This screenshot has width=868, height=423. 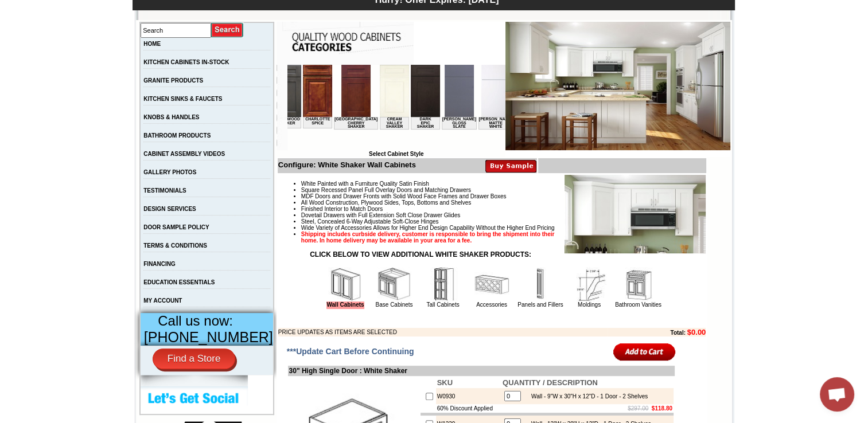 What do you see at coordinates (550, 383) in the screenshot?
I see `b: QUANTITY / DESCRIPTION` at bounding box center [550, 383].